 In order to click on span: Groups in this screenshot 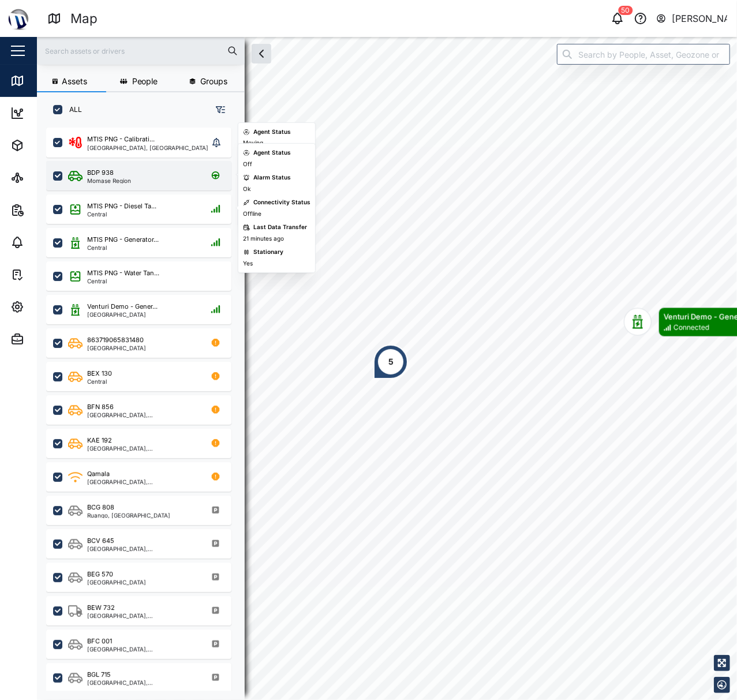, I will do `click(213, 81)`.